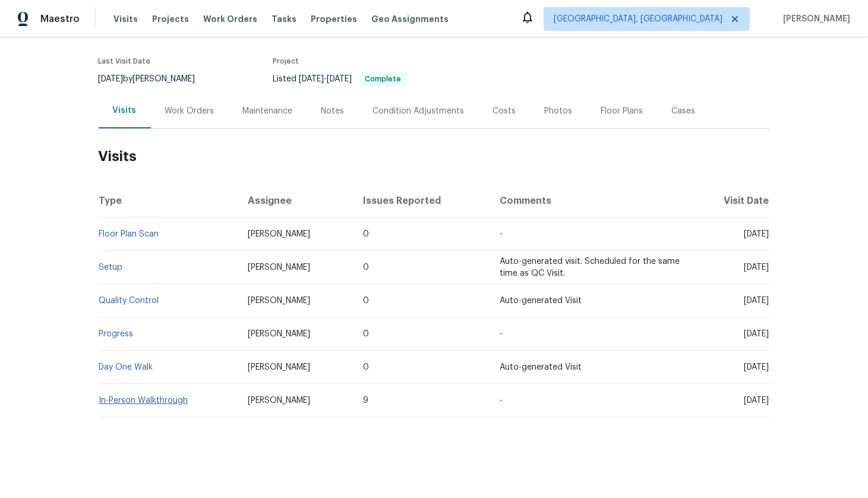 This screenshot has width=868, height=498. Describe the element at coordinates (129, 234) in the screenshot. I see `a: Floor Plan Scan` at that location.